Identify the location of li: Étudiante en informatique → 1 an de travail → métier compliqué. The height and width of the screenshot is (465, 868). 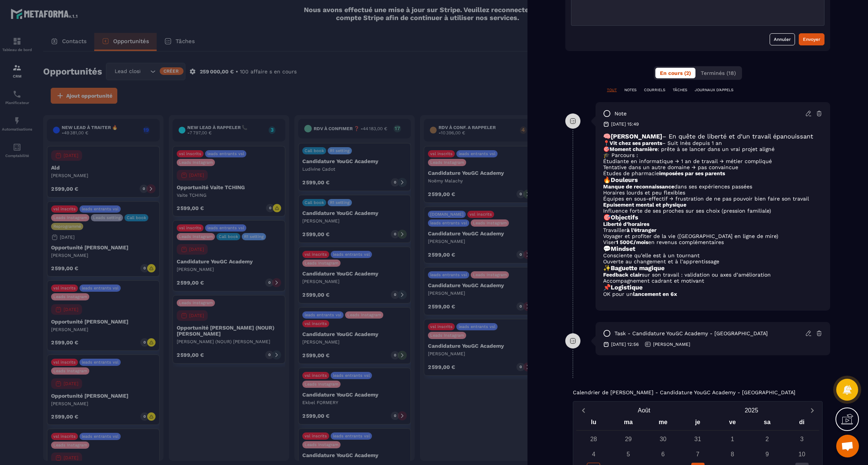
(713, 161).